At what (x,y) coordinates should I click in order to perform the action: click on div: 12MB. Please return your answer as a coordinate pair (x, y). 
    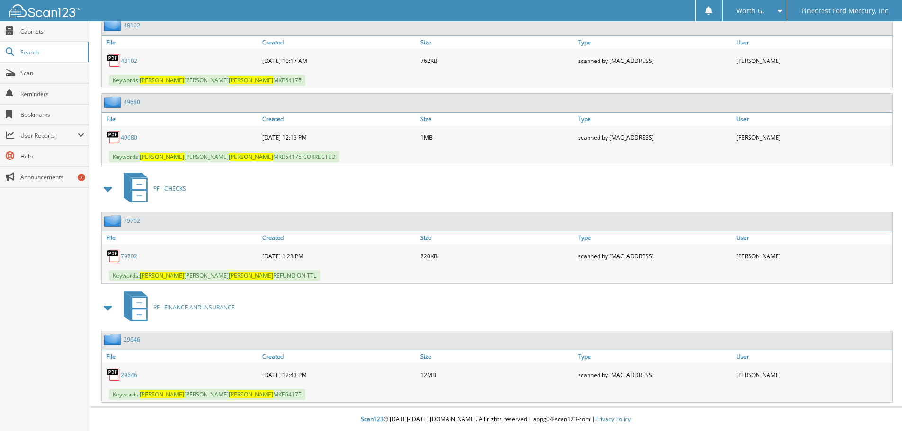
    Looking at the image, I should click on (497, 375).